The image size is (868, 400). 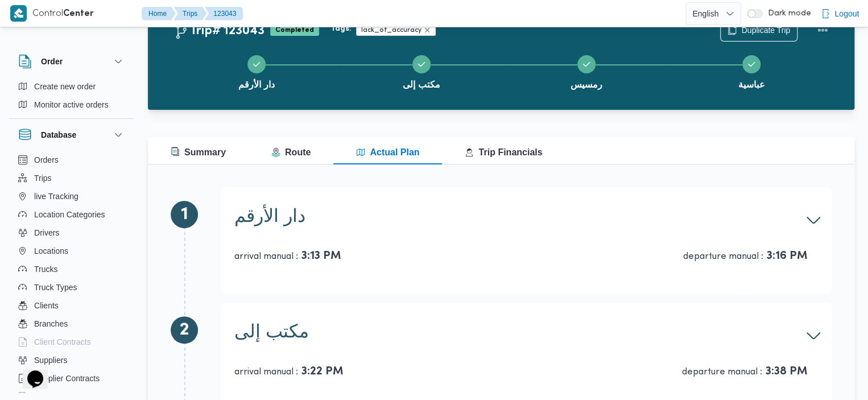 What do you see at coordinates (72, 233) in the screenshot?
I see `button: Drivers` at bounding box center [72, 233].